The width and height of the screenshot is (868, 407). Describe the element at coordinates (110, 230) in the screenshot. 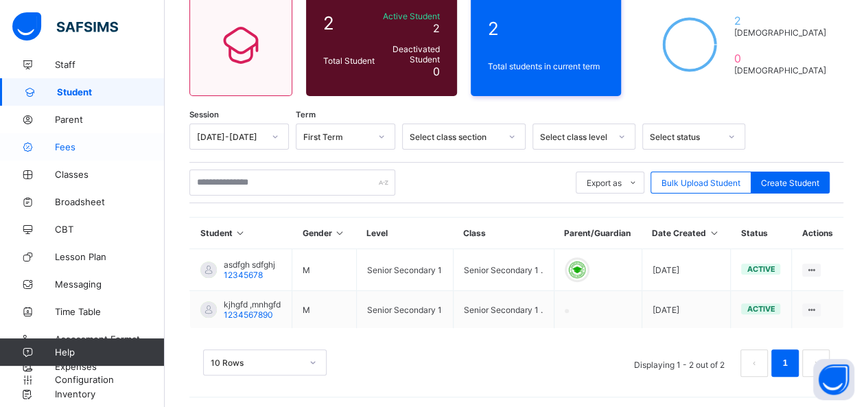

I see `span: CBT` at that location.